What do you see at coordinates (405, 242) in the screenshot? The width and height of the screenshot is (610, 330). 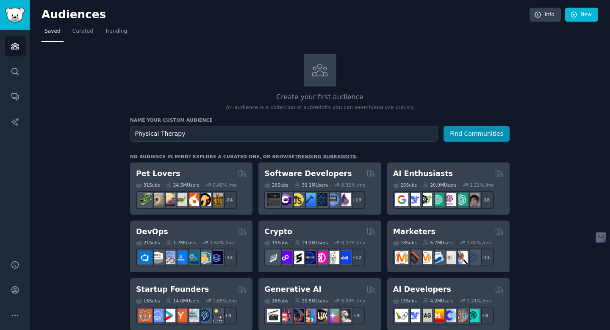 I see `div: 18 Sub s` at bounding box center [405, 242].